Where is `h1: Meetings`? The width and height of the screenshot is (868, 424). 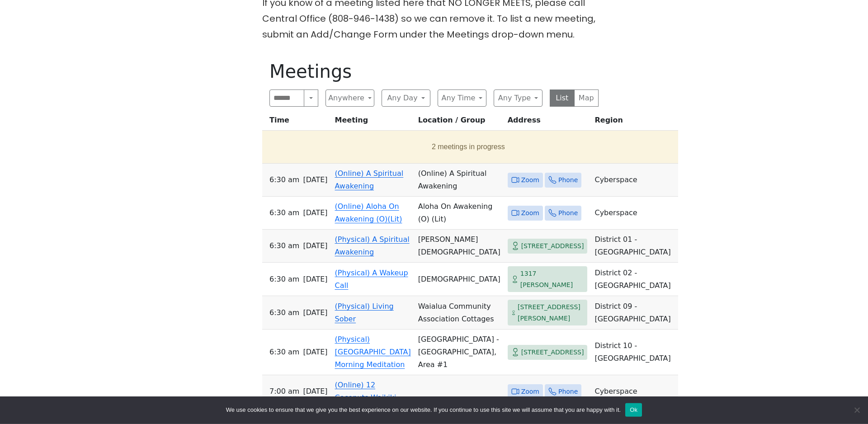
h1: Meetings is located at coordinates (434, 71).